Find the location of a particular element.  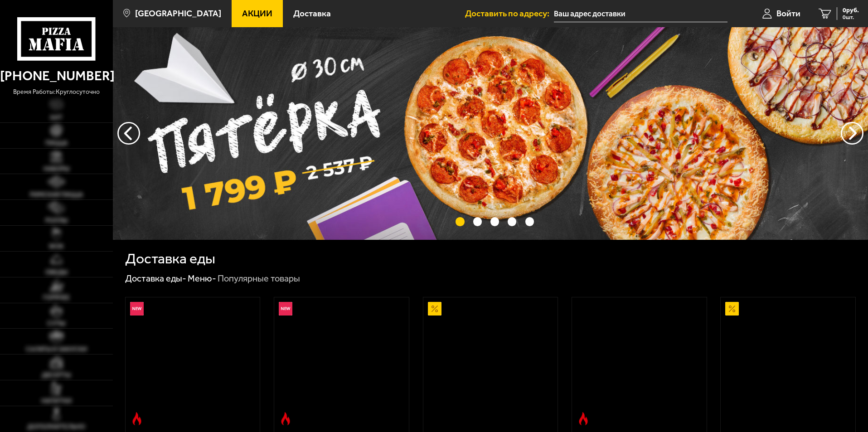

h1: Доставка еды is located at coordinates (170, 259).